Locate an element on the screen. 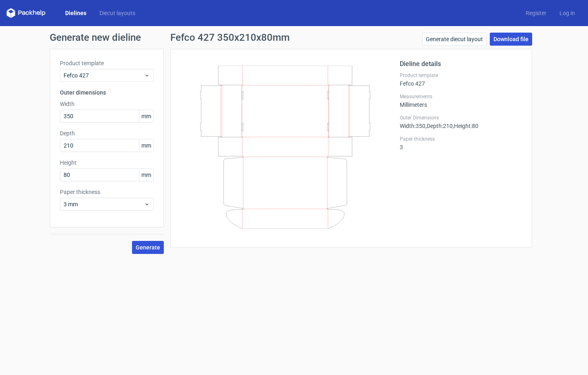 This screenshot has width=588, height=375. a: Dielines is located at coordinates (76, 13).